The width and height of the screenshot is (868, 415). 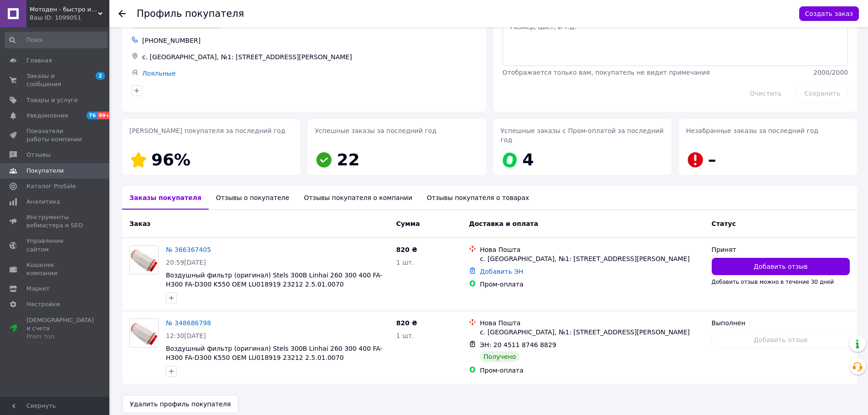 I want to click on span: Добавить отзыв, so click(x=780, y=266).